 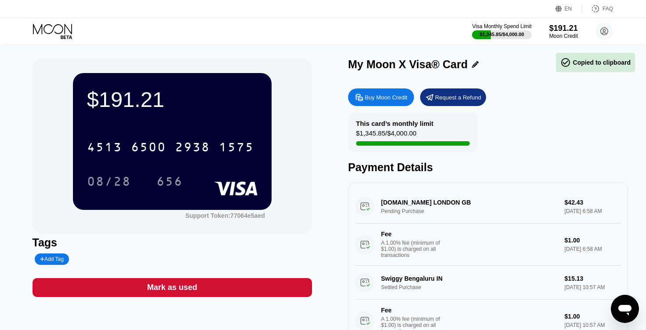 What do you see at coordinates (172, 242) in the screenshot?
I see `div: Tags` at bounding box center [172, 242].